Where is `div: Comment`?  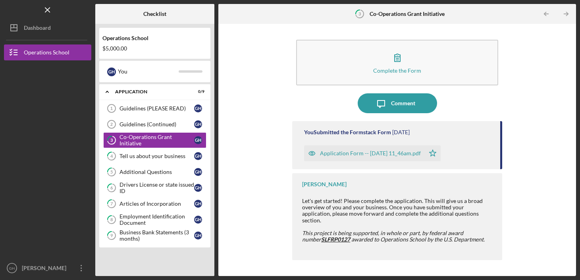 div: Comment is located at coordinates (403, 103).